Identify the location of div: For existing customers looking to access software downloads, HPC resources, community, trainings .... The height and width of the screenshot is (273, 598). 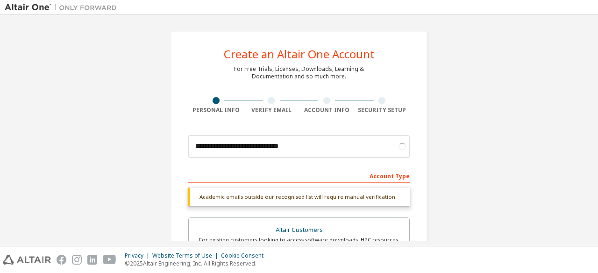
(299, 244).